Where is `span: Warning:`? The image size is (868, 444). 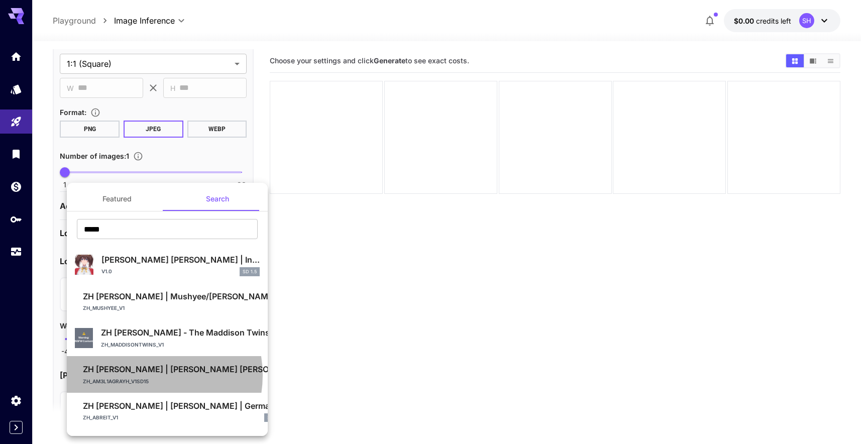
span: Warning: is located at coordinates (84, 338).